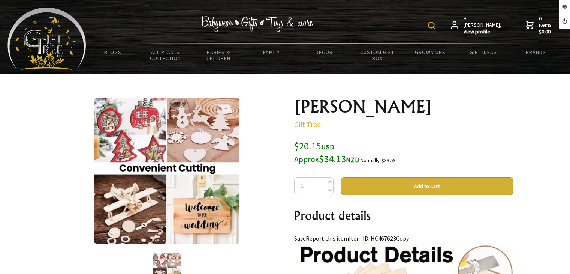 The image size is (570, 274). What do you see at coordinates (540, 25) in the screenshot?
I see `a: 0 items$0.00` at bounding box center [540, 25].